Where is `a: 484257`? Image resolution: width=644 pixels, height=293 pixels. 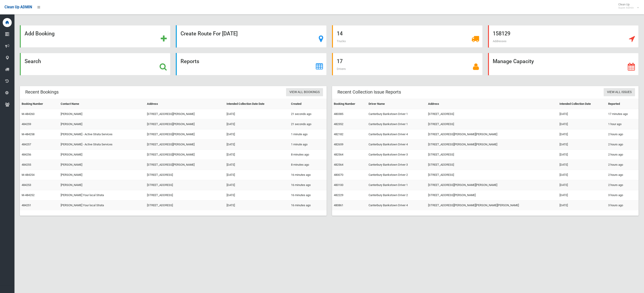
a: 484257 is located at coordinates (26, 144).